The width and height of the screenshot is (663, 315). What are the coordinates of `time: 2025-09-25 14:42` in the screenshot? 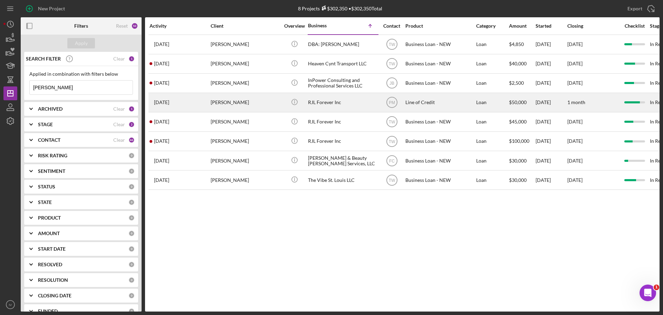 It's located at (162, 102).